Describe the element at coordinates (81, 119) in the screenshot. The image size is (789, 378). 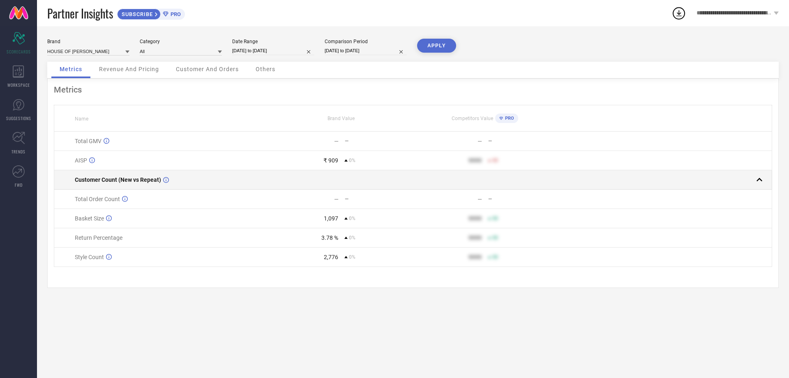
I see `span: Name` at that location.